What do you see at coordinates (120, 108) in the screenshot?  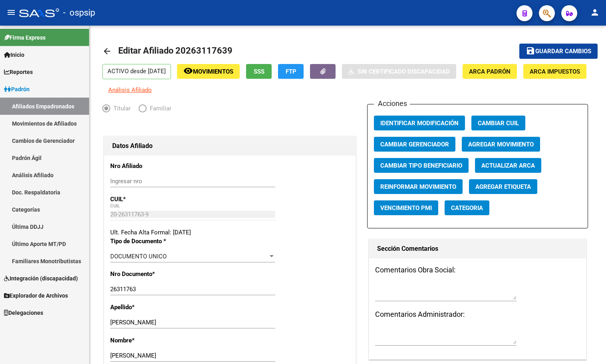 I see `span: Titular` at bounding box center [120, 108].